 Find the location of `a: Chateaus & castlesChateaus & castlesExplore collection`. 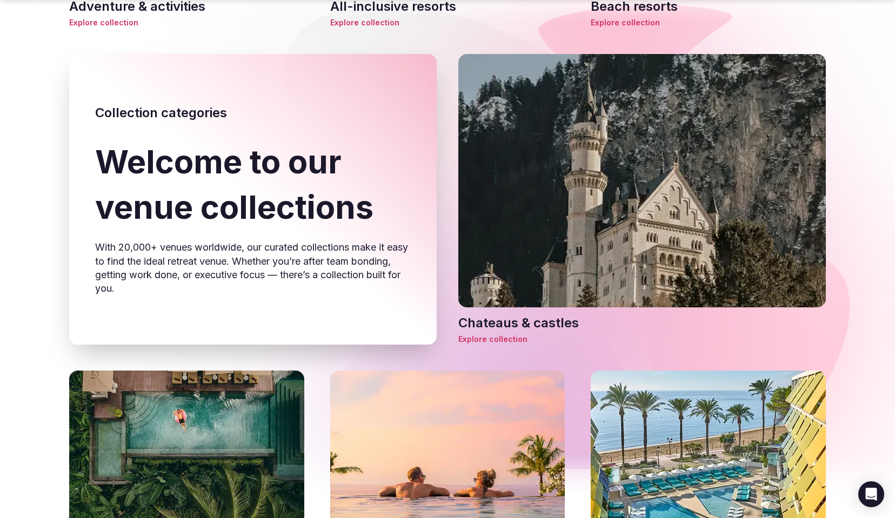

a: Chateaus & castlesChateaus & castlesExplore collection is located at coordinates (642, 199).